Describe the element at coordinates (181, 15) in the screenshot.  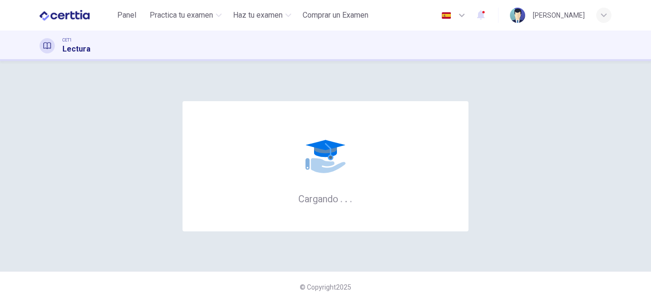
I see `span: Practica tu examen` at that location.